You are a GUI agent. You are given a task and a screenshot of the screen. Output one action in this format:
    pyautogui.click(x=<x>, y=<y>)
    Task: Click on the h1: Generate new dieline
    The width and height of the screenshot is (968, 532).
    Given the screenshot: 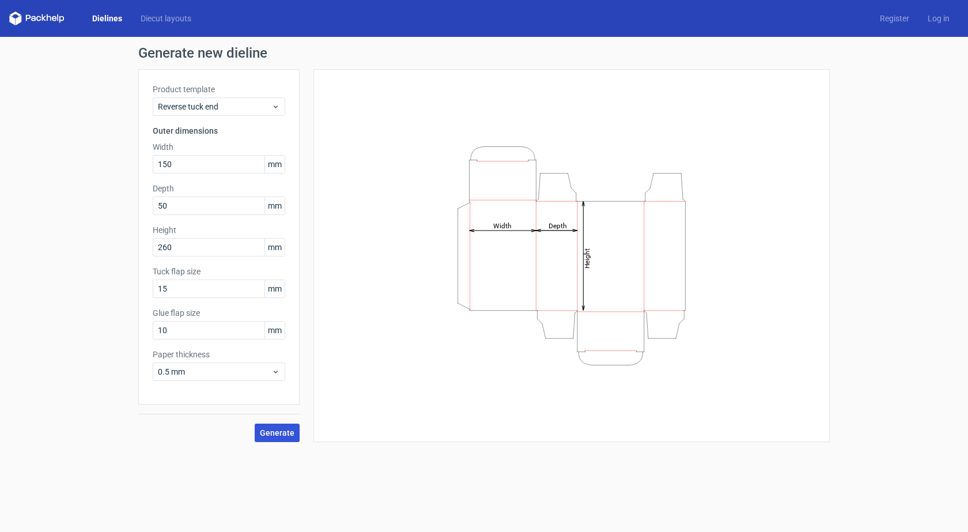 What is the action you would take?
    pyautogui.click(x=484, y=53)
    